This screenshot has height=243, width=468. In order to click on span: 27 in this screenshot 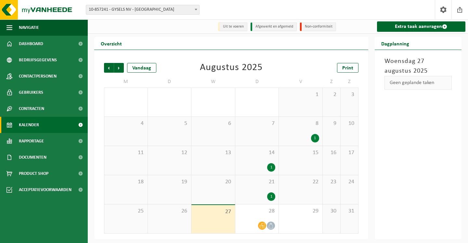, I will do `click(213, 212)`.